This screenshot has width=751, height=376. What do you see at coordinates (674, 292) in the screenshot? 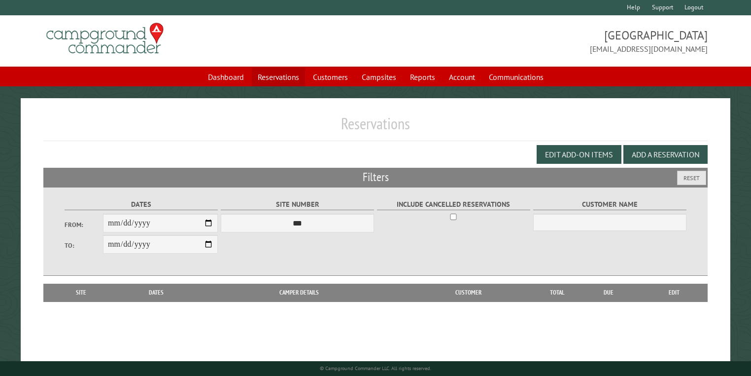
I see `th: Edit` at bounding box center [674, 292].